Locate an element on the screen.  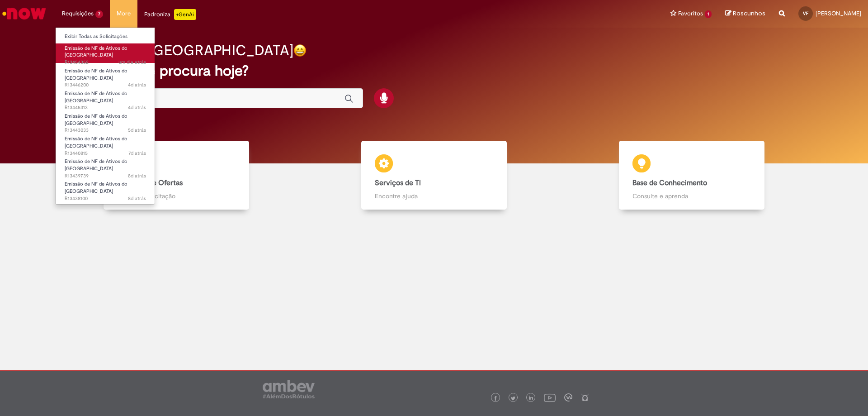
a: Aberto R13443033 : Emissão de NF de Ativos do ASVD is located at coordinates (106, 121).